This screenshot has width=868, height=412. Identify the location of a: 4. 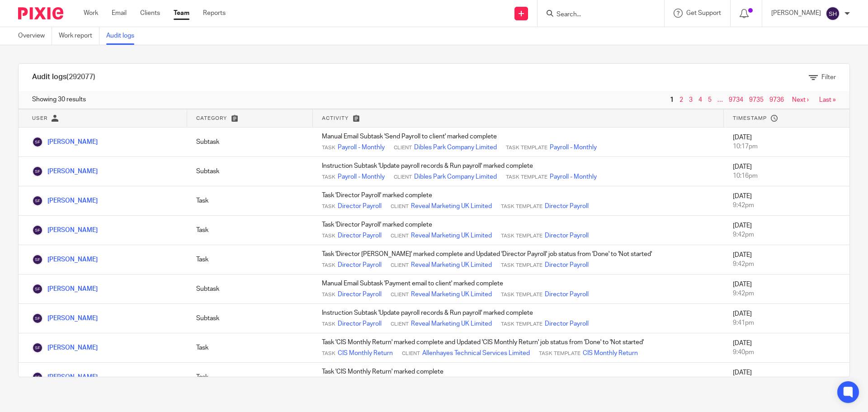
(700, 100).